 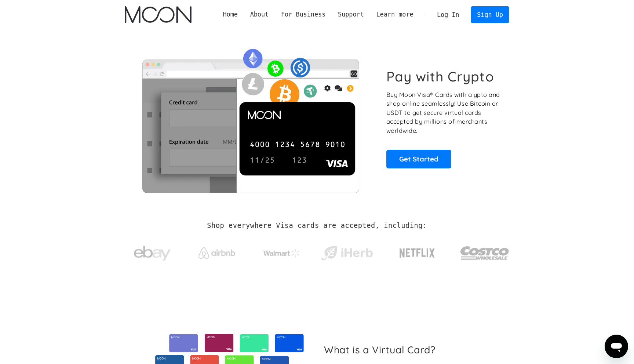 I want to click on h1: Pay with Crypto, so click(x=441, y=76).